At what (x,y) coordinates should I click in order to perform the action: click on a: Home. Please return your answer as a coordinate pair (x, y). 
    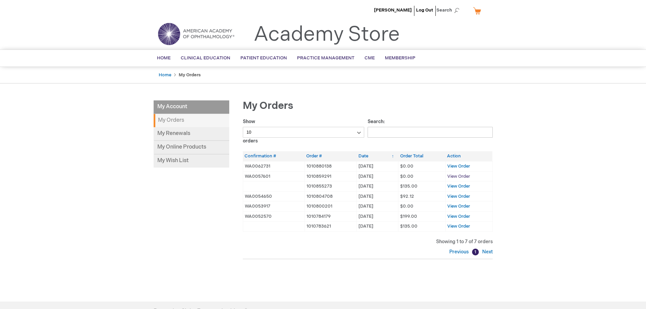
    Looking at the image, I should click on (165, 75).